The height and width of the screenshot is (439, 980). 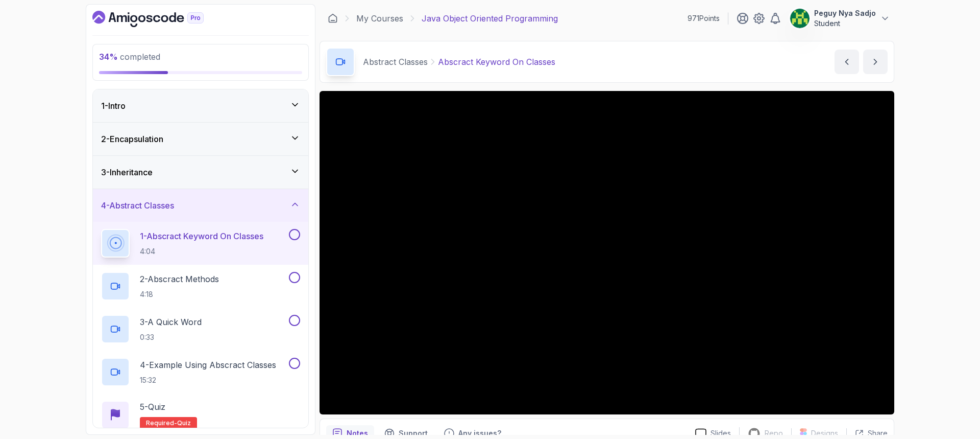 I want to click on p: 971 Points, so click(x=703, y=18).